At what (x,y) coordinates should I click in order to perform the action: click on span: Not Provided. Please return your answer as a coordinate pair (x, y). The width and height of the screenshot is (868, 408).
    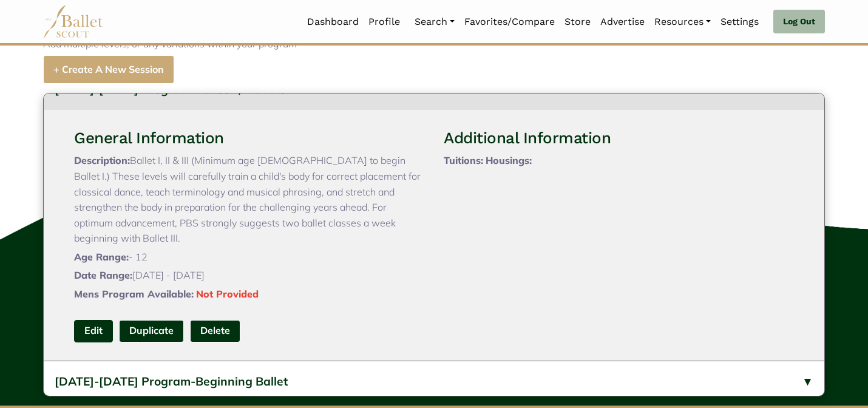
    Looking at the image, I should click on (227, 294).